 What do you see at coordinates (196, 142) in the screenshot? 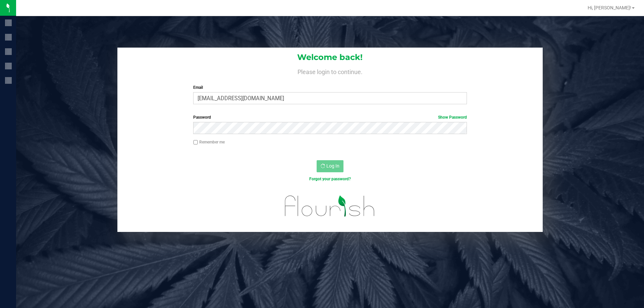
I see `input: Remember me` at bounding box center [196, 142].